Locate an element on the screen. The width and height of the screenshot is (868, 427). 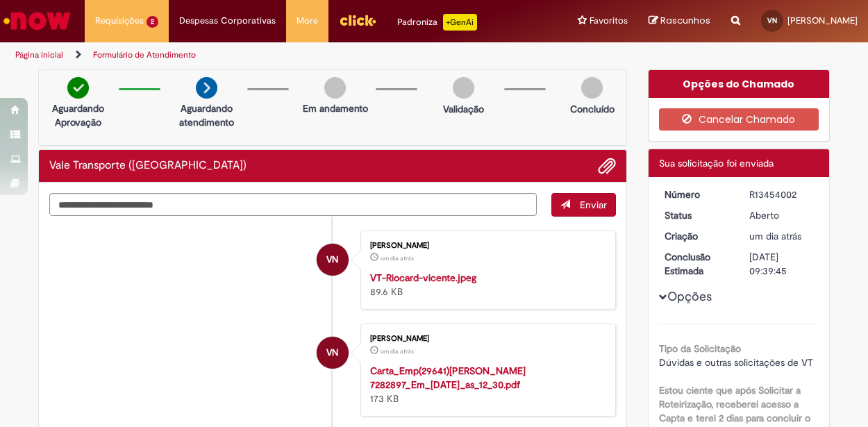
a: Formulário de Atendimento is located at coordinates (145, 55).